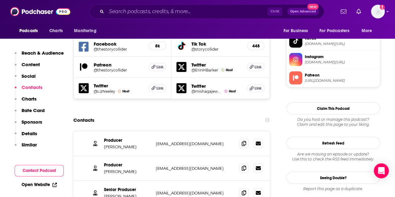  What do you see at coordinates (27, 67) in the screenshot?
I see `button: Content` at bounding box center [27, 67].